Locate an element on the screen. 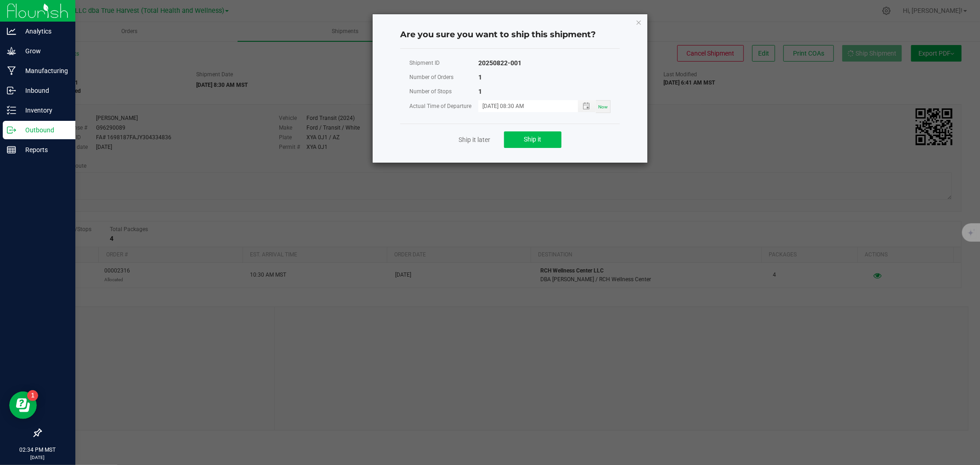  div: Actual Time of Departure is located at coordinates (444, 106).